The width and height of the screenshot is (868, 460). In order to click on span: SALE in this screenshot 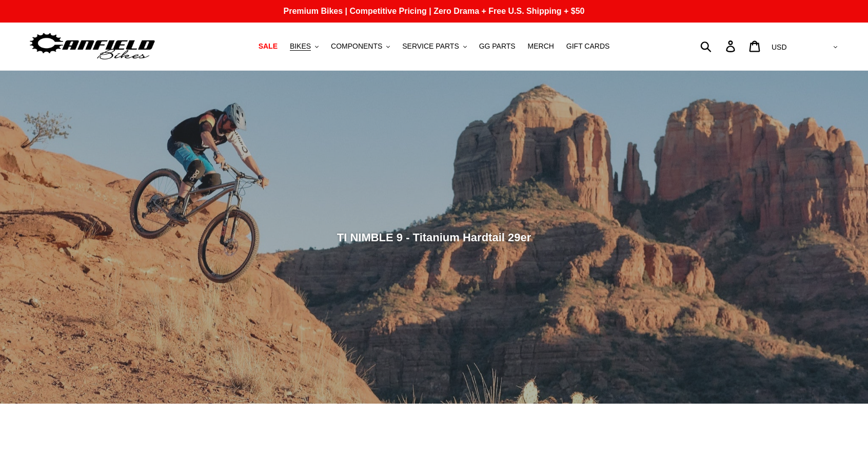, I will do `click(268, 46)`.